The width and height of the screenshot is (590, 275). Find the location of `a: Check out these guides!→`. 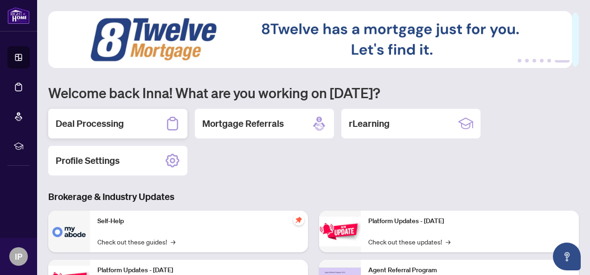

a: Check out these guides!→ is located at coordinates (136, 242).